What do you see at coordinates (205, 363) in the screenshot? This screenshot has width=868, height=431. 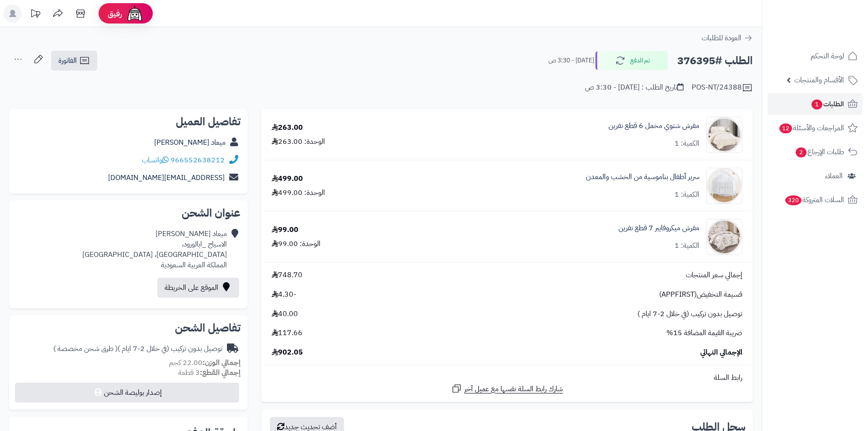 I see `small: 22.00 كجم` at bounding box center [205, 363].